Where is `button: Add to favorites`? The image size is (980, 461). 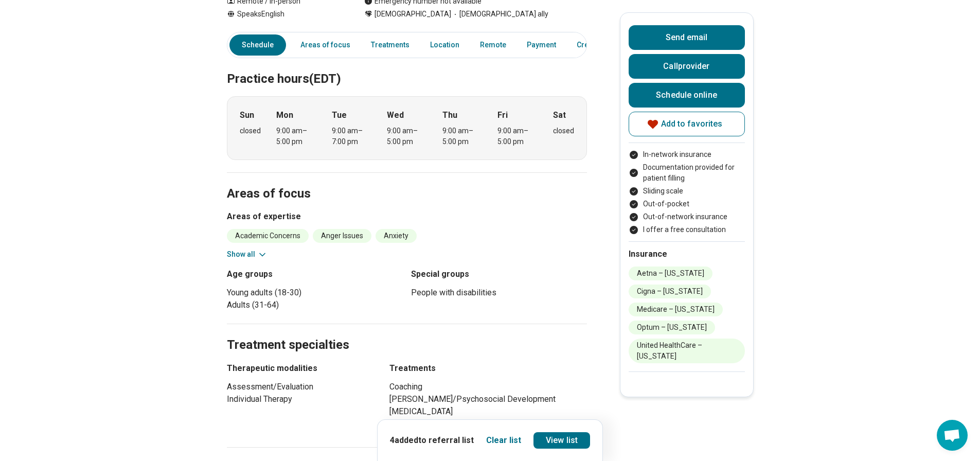 button: Add to favorites is located at coordinates (687, 124).